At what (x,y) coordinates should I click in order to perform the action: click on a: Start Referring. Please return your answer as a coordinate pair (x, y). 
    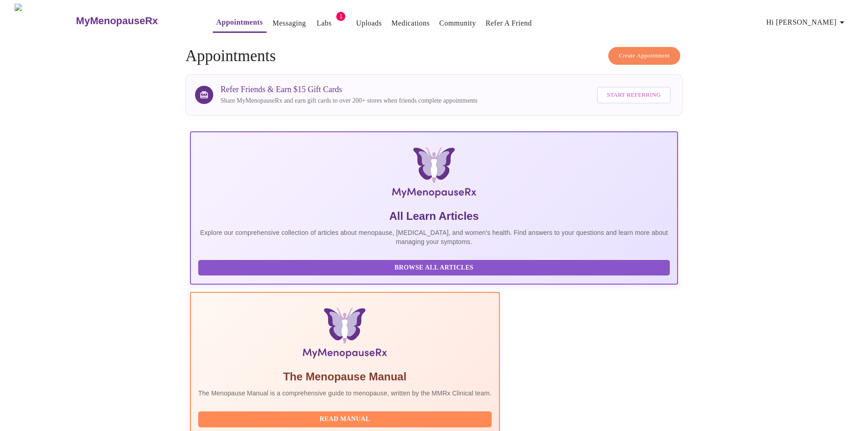
    Looking at the image, I should click on (634, 95).